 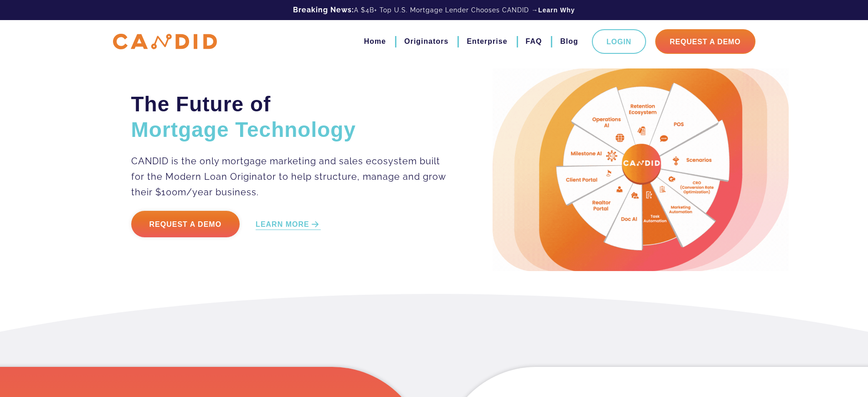 I want to click on a: Request a Demo, so click(x=185, y=224).